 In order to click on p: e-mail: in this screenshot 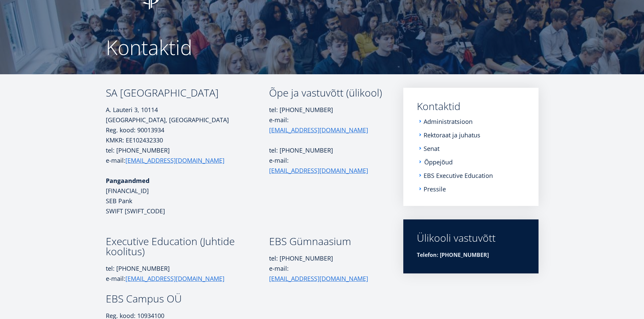, I will do `click(326, 165)`.